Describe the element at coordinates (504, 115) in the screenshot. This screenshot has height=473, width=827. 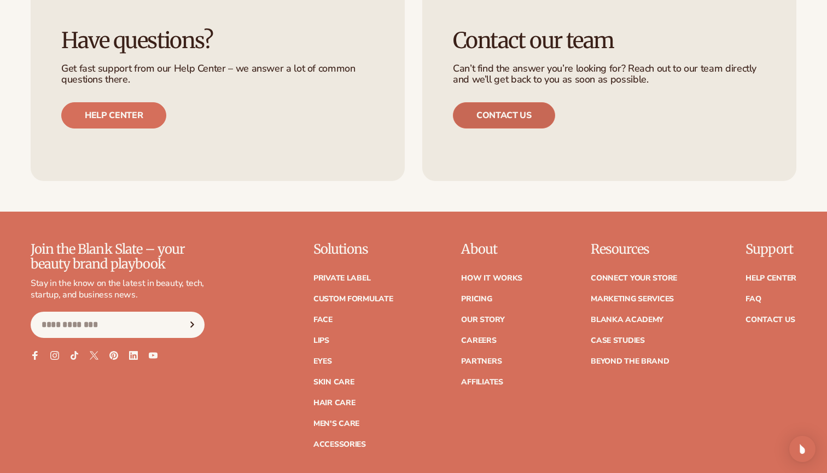
I see `a: Contact us` at that location.